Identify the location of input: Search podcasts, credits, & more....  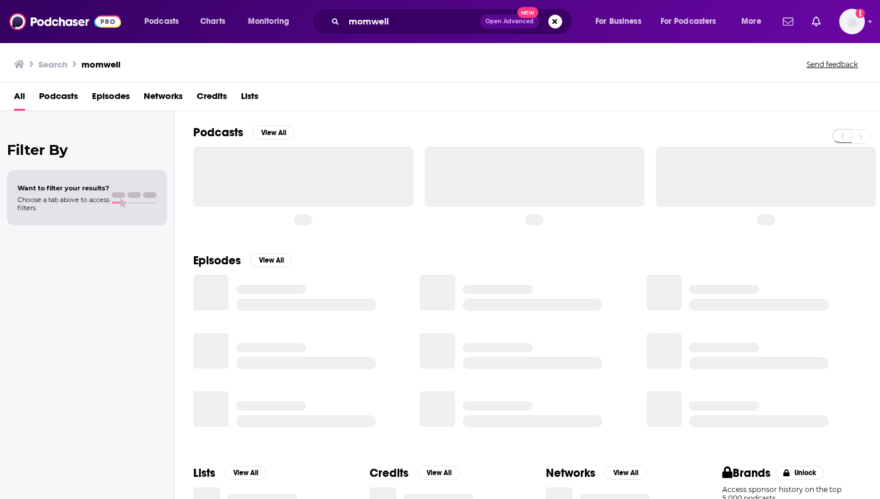
(412, 22).